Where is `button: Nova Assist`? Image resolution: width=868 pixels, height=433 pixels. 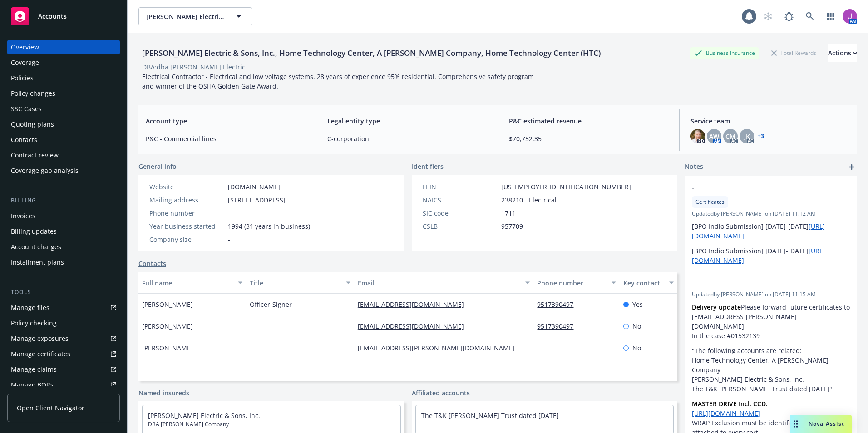 button: Nova Assist is located at coordinates (820, 423).